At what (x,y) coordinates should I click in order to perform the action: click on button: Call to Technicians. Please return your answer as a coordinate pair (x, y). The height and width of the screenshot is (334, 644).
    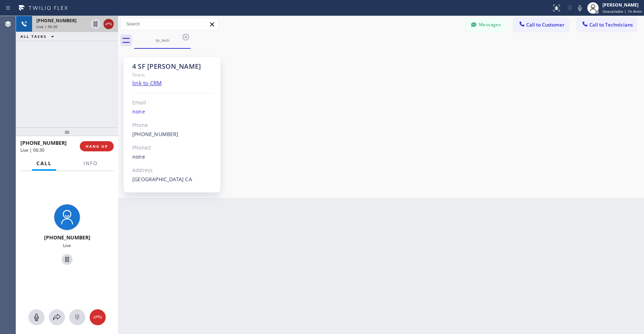
    Looking at the image, I should click on (607, 25).